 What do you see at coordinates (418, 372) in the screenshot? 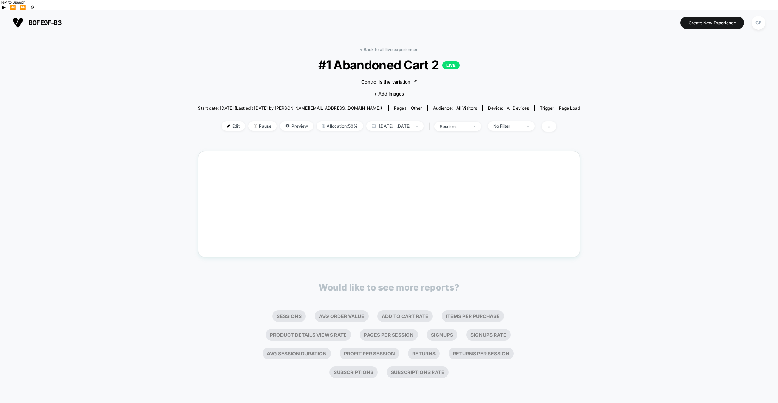
I see `li: Subscriptions Rate` at bounding box center [418, 372].